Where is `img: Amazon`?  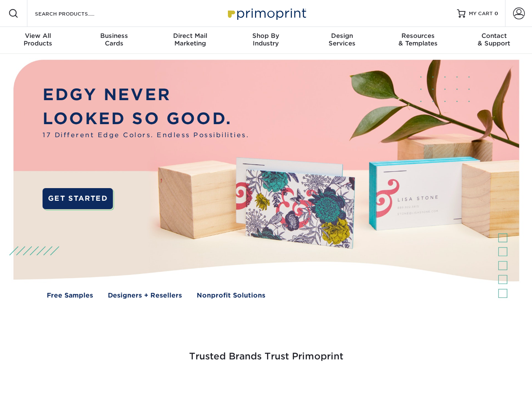
img: Amazon is located at coordinates (375, 383).